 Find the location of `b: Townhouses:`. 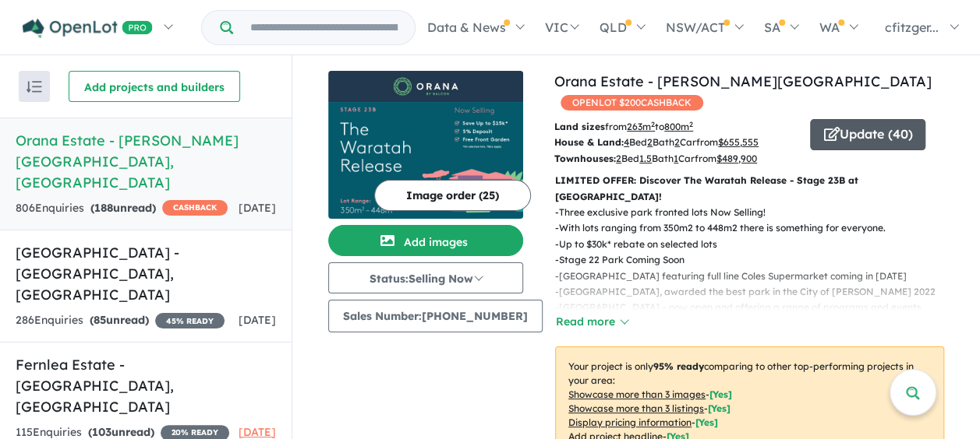

b: Townhouses: is located at coordinates (585, 158).